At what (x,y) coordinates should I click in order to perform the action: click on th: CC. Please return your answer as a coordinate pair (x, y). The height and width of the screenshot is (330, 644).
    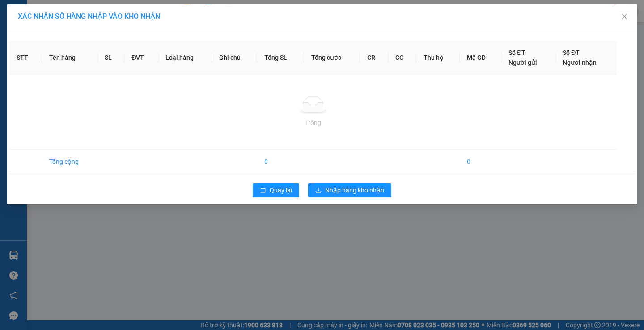
    Looking at the image, I should click on (402, 58).